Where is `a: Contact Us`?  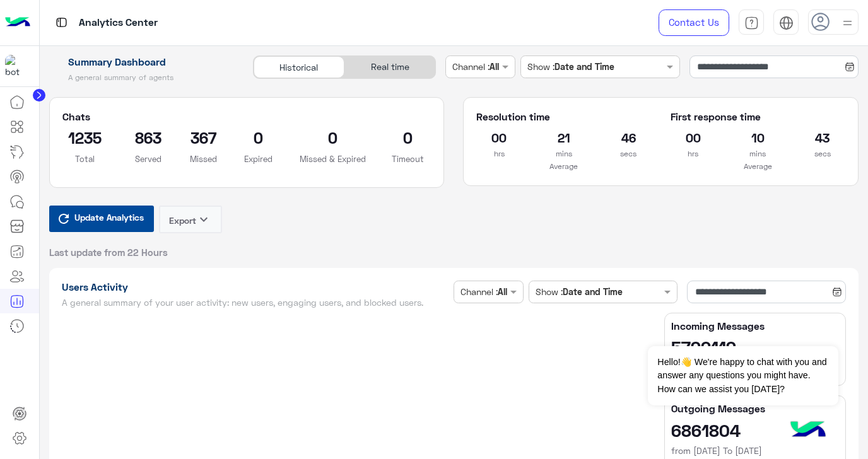
a: Contact Us is located at coordinates (694, 23).